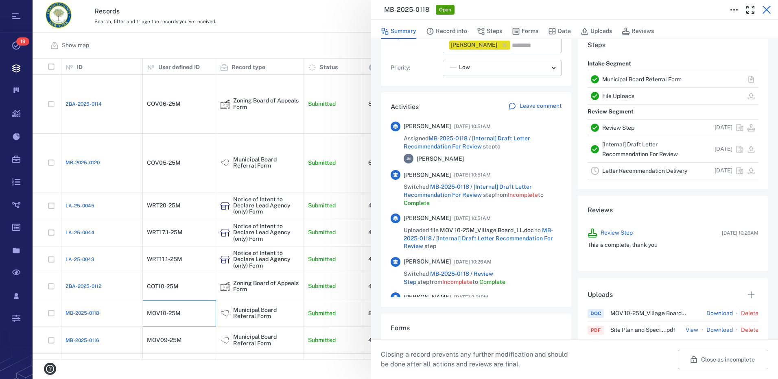 The width and height of the screenshot is (778, 379). Describe the element at coordinates (750, 10) in the screenshot. I see `button: Toggle Fullscreen` at that location.